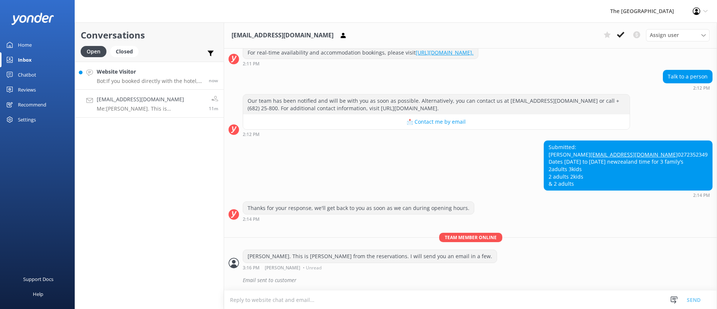  I want to click on div: 2025-10-06T01:20:22.489, so click(470, 280).